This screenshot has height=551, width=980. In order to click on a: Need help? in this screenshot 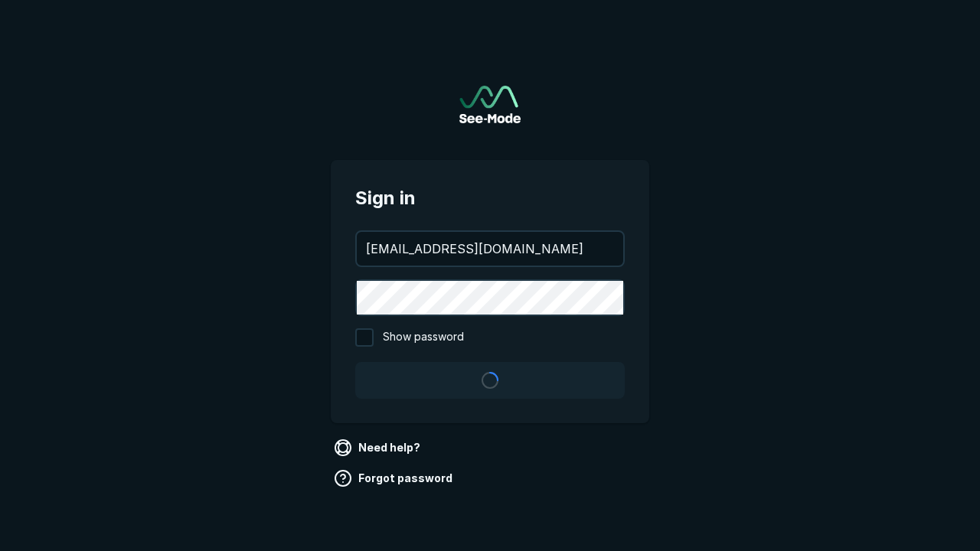, I will do `click(378, 447)`.